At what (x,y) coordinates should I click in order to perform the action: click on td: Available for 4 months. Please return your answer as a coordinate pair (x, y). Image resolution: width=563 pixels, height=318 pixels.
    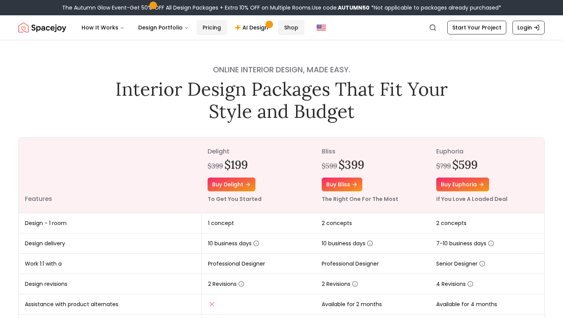
    Looking at the image, I should click on (487, 305).